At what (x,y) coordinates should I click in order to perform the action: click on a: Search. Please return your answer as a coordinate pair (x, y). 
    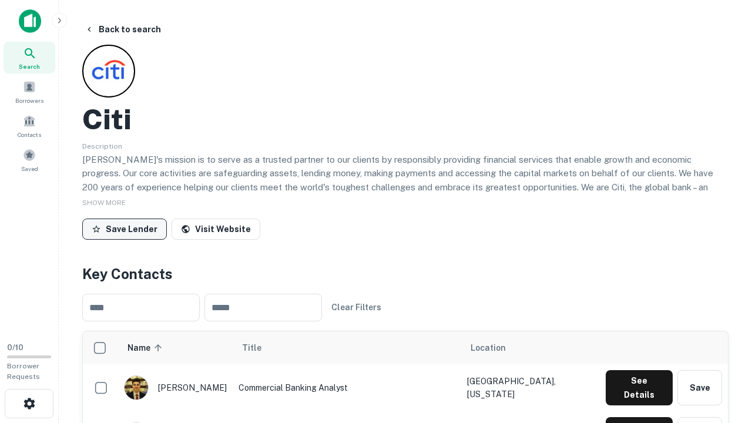
    Looking at the image, I should click on (29, 58).